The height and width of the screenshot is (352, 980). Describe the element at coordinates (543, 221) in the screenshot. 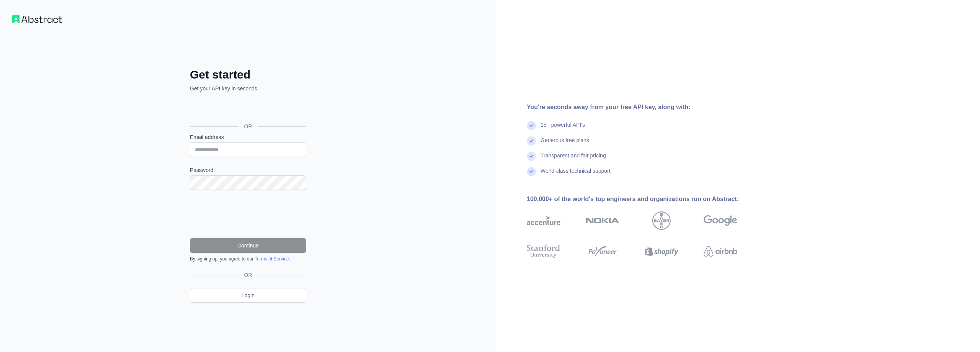

I see `img: accenture` at that location.